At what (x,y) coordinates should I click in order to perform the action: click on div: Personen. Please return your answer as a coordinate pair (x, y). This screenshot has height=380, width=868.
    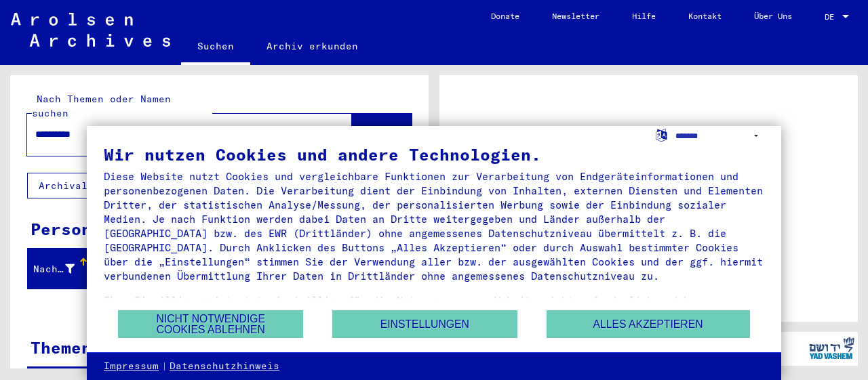
    Looking at the image, I should click on (71, 229).